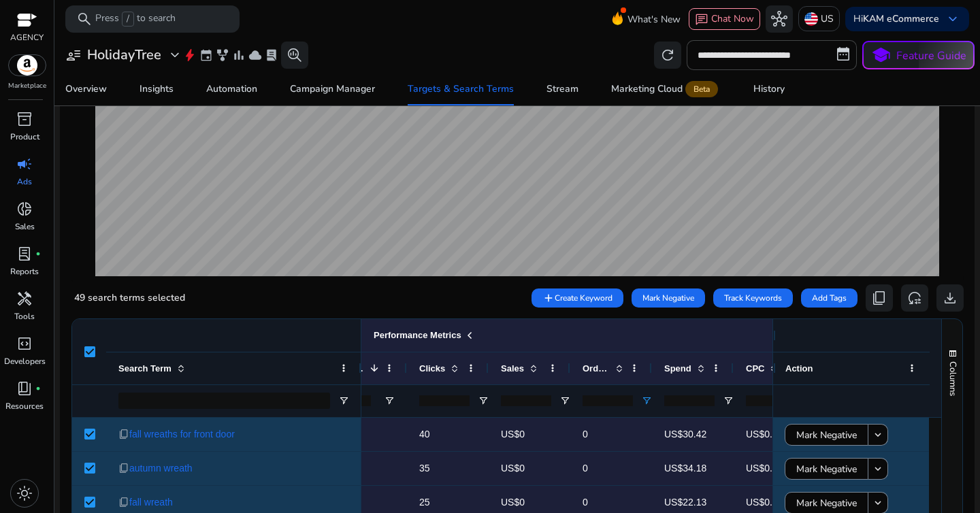 The width and height of the screenshot is (980, 513). Describe the element at coordinates (27, 65) in the screenshot. I see `img: amazon.svg` at that location.